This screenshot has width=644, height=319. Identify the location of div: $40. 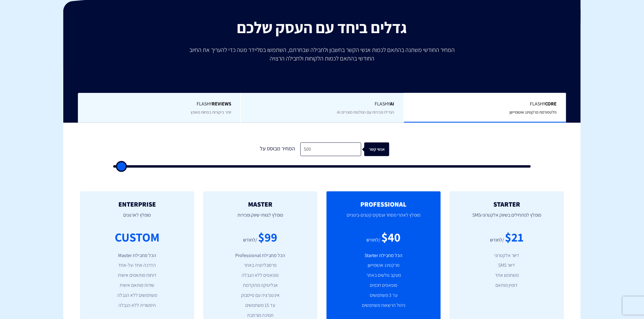
(391, 237).